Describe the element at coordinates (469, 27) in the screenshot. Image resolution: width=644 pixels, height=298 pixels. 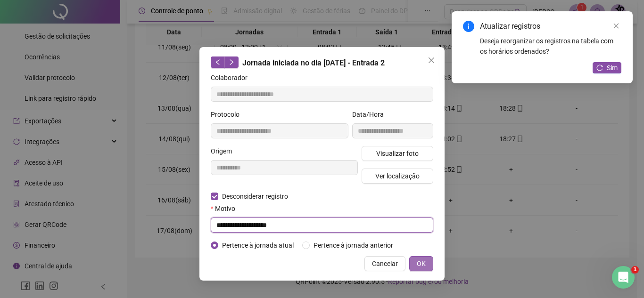
I see `span: info-circle` at that location.